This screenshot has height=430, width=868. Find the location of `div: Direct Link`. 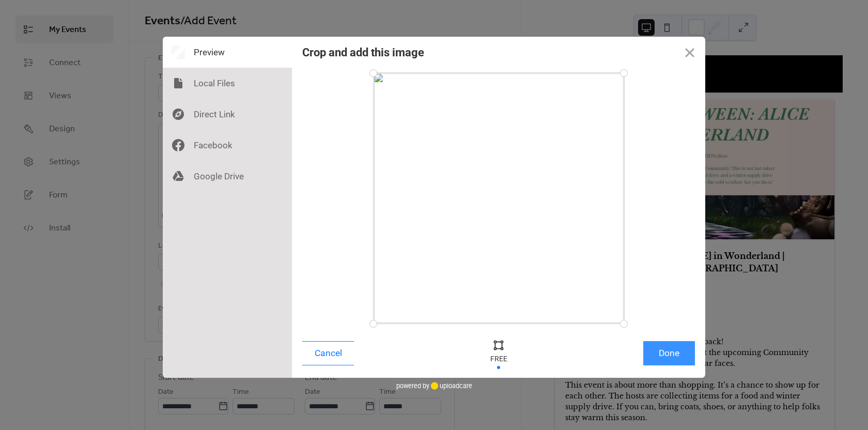

div: Direct Link is located at coordinates (227, 114).